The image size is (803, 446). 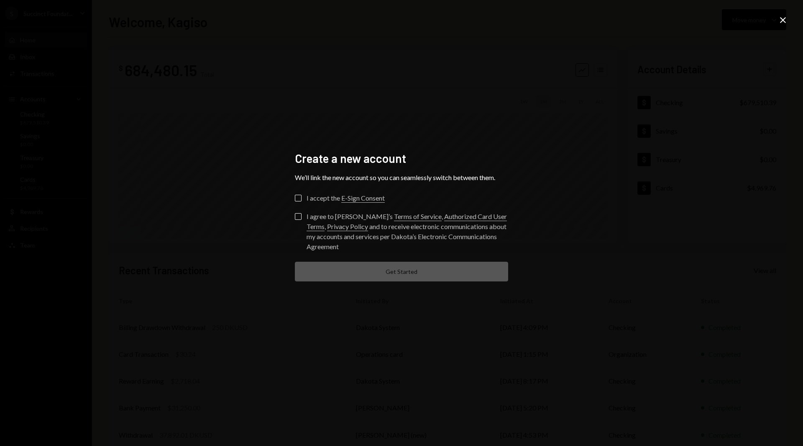 What do you see at coordinates (418, 216) in the screenshot?
I see `a: Terms of Service` at bounding box center [418, 216].